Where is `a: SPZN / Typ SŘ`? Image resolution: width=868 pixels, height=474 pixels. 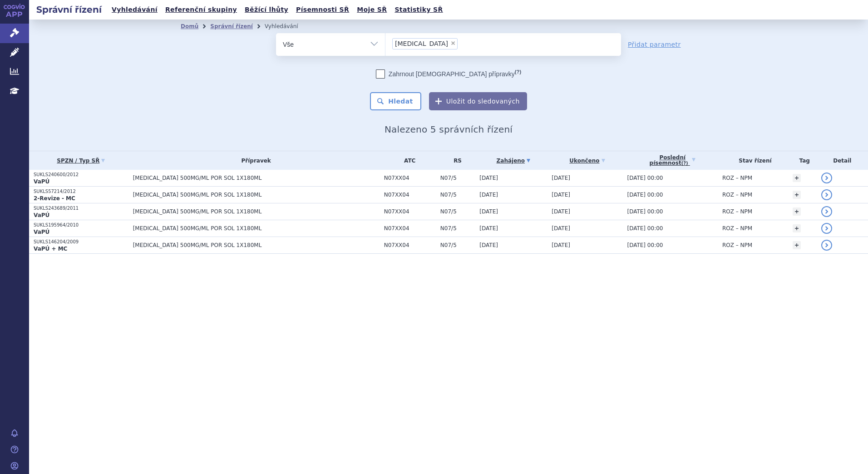 a: SPZN / Typ SŘ is located at coordinates (81, 161).